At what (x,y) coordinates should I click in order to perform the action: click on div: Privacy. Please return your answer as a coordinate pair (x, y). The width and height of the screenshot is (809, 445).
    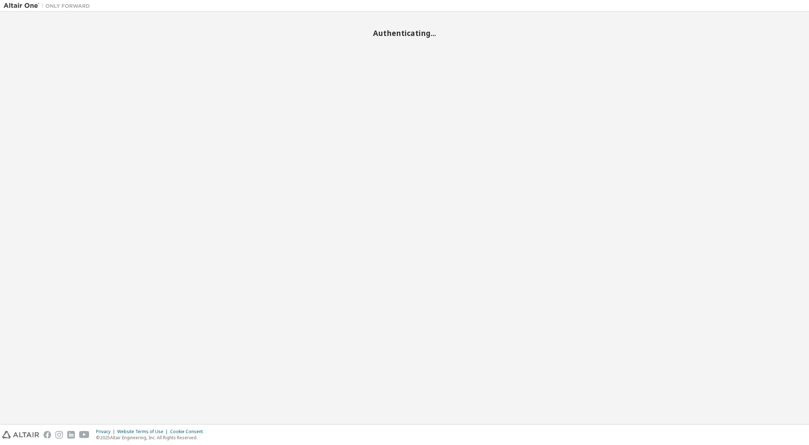
    Looking at the image, I should click on (107, 432).